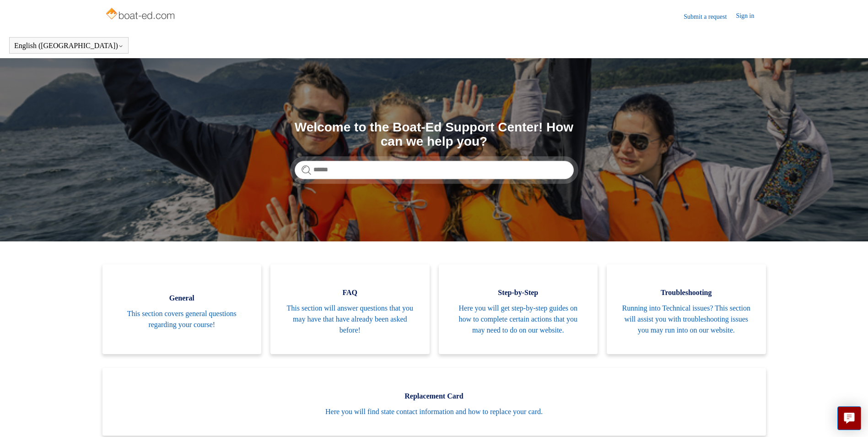  Describe the element at coordinates (519, 319) in the screenshot. I see `span: Here you will get step-by-step guides on how to complete certain actions that you may need to do ...` at that location.